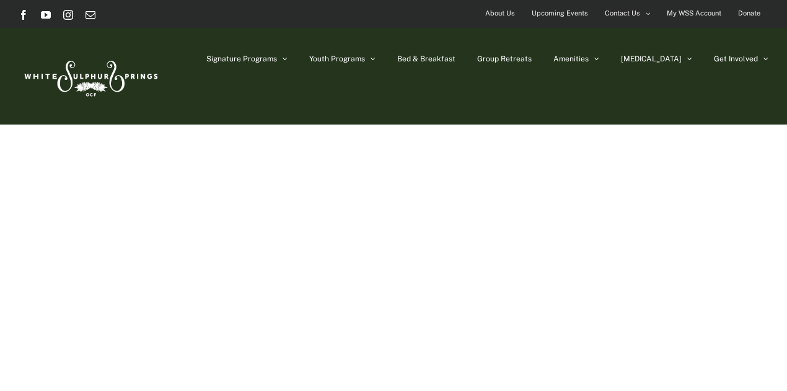  I want to click on a: Group Retreats, so click(505, 59).